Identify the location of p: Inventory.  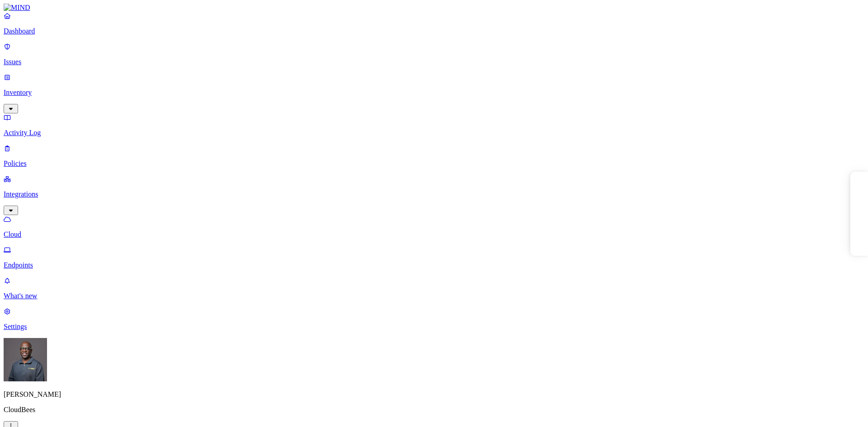
(434, 93).